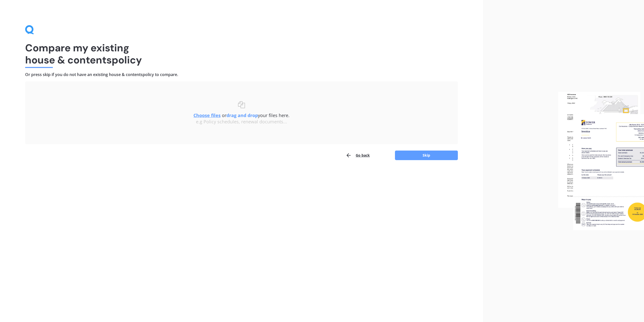 This screenshot has width=644, height=322. Describe the element at coordinates (242, 54) in the screenshot. I see `h1: Compare my existing house & contents policy` at that location.